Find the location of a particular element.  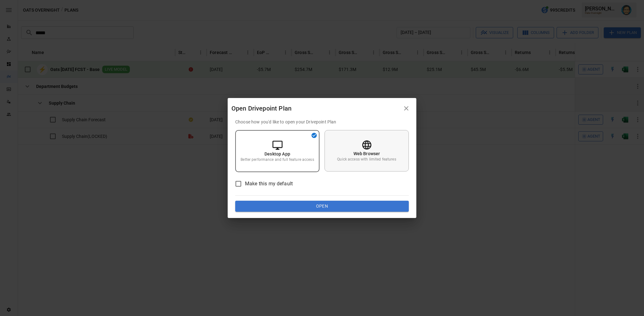

p: Desktop App is located at coordinates (277, 154).